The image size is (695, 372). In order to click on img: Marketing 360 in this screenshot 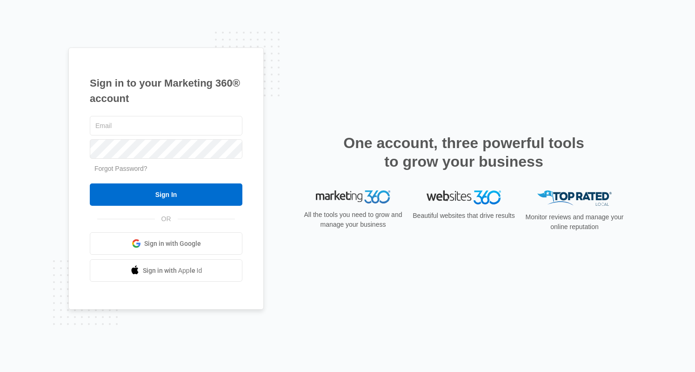, I will do `click(353, 197)`.